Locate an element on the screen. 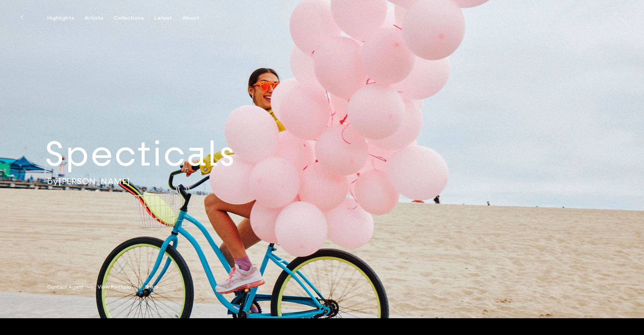  button: Artists is located at coordinates (99, 18).